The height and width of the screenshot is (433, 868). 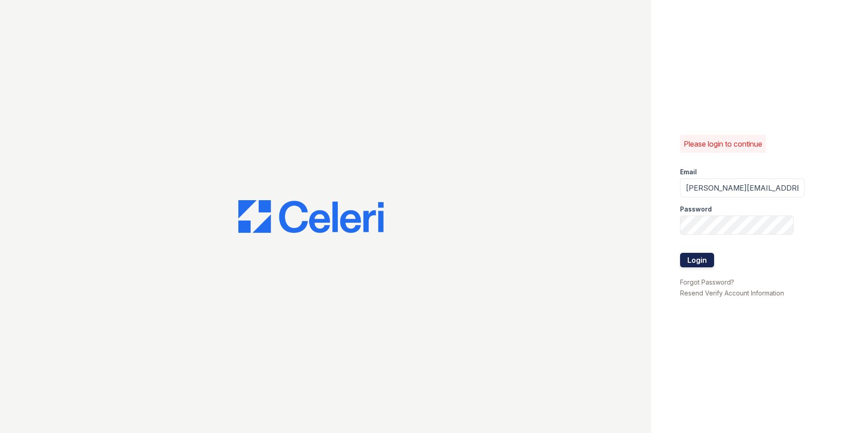 I want to click on p: Please login to continue, so click(x=723, y=144).